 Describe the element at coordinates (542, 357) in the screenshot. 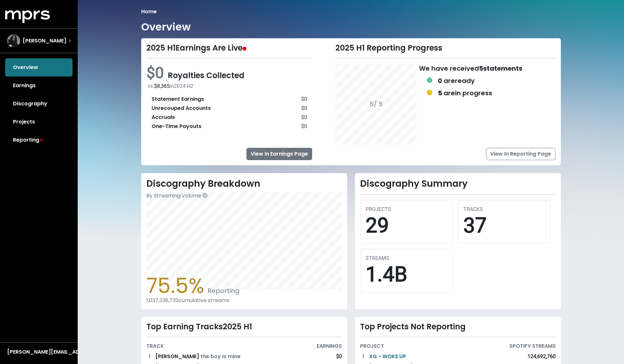

I see `div: 124,692,760` at that location.